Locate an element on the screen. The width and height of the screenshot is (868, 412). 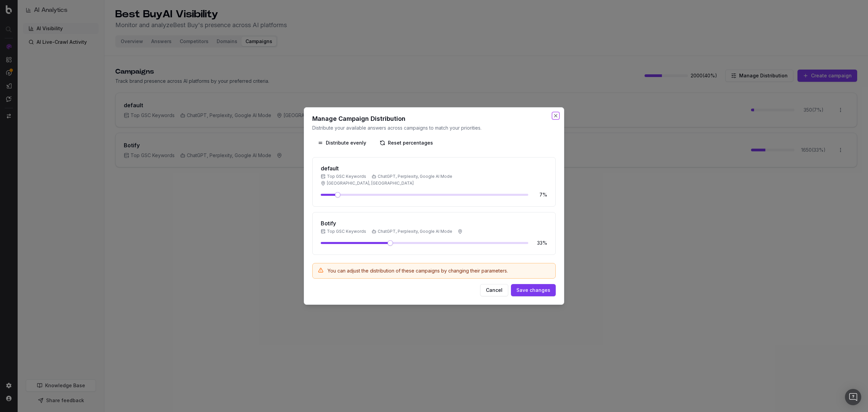
h3: default is located at coordinates (434, 168).